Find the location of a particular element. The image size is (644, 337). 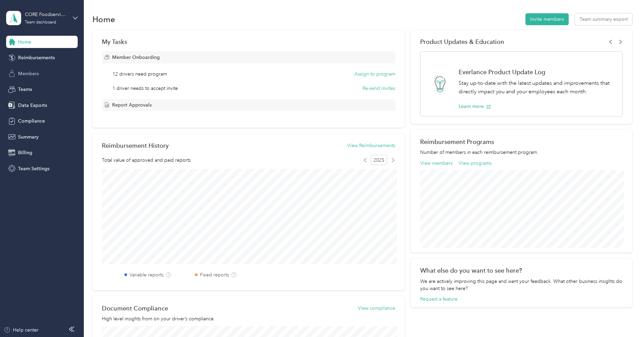

span: Total value of approved and paid reports is located at coordinates (146, 160).